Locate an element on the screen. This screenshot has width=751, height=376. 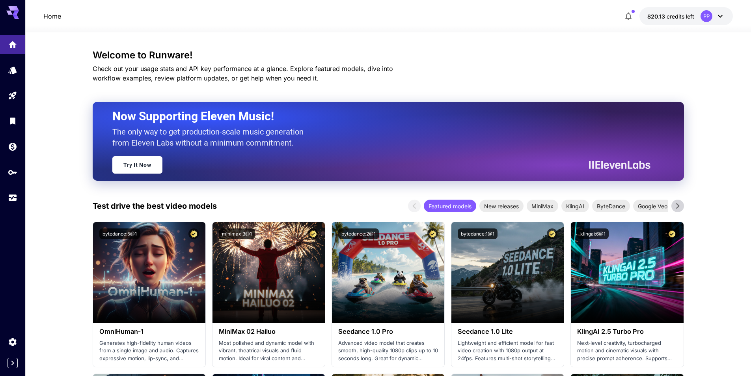
button: bytedance:2@1 is located at coordinates (359, 233).